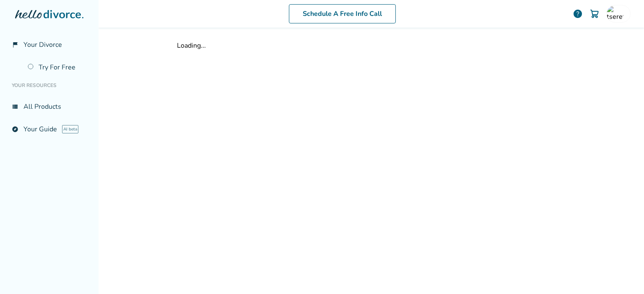  I want to click on li: Your Resources, so click(49, 85).